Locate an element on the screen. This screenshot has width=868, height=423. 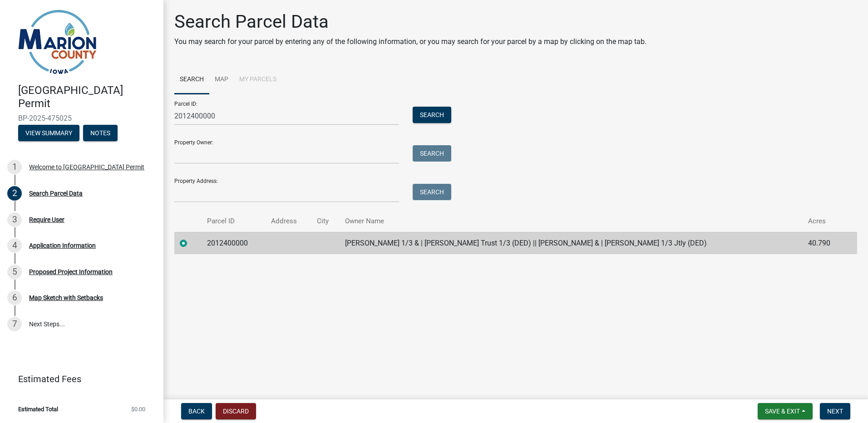
div: 2 is located at coordinates (15, 193).